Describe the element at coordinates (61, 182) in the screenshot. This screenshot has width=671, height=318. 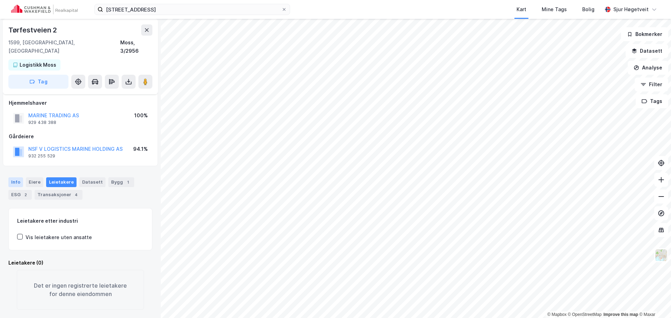
I see `div: Leietakere` at that location.